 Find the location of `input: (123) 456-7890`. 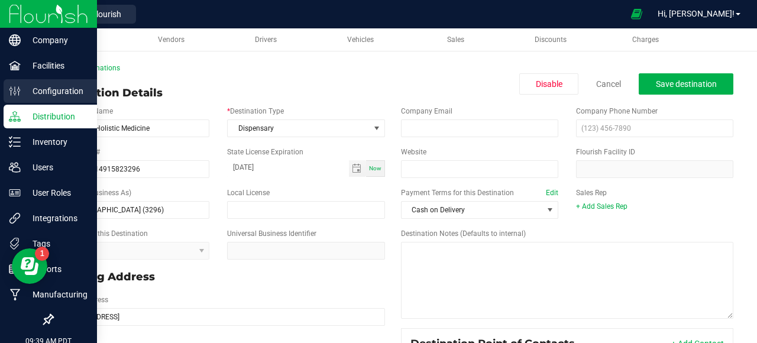

input: (123) 456-7890 is located at coordinates (654, 128).